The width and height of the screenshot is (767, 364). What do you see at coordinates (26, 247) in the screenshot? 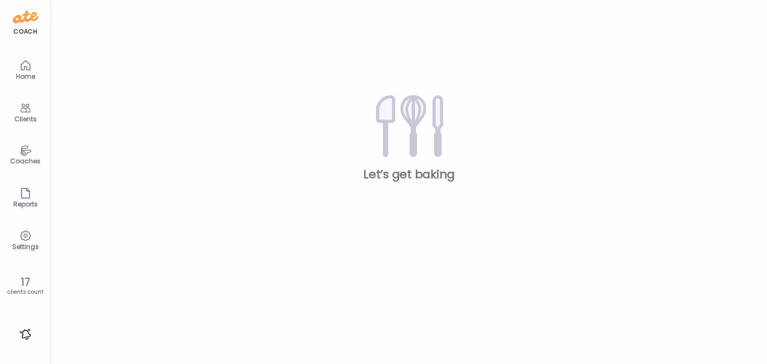
I see `div: Settings` at bounding box center [26, 247].